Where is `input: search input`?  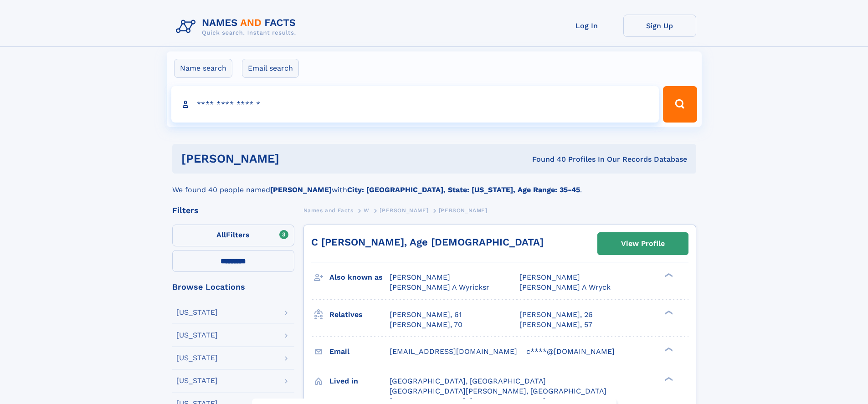 input: search input is located at coordinates (415, 104).